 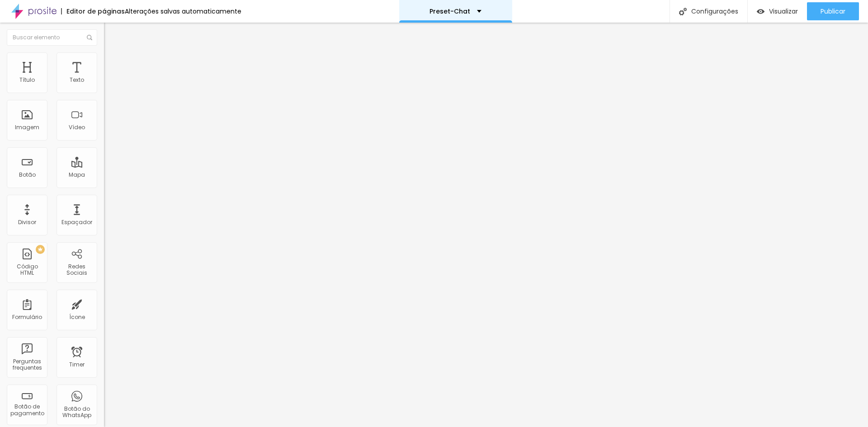 What do you see at coordinates (833, 11) in the screenshot?
I see `button: Publicar` at bounding box center [833, 11].